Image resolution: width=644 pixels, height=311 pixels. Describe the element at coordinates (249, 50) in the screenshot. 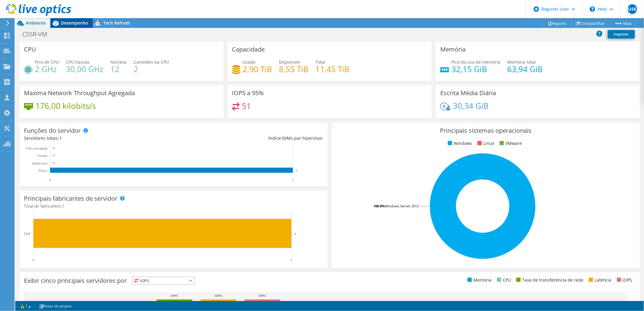

I see `h3: Capacidade` at that location.